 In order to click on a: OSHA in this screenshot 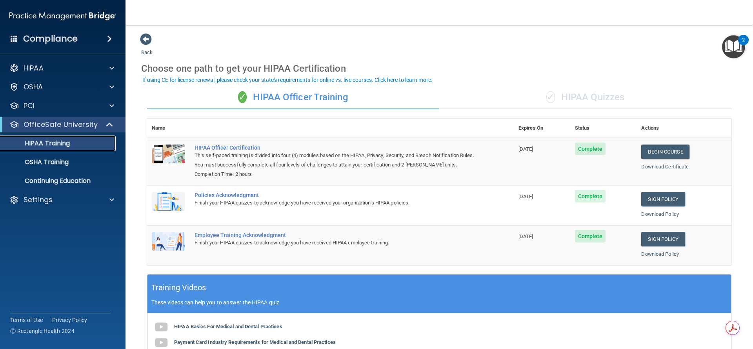, I will do `click(62, 87)`.